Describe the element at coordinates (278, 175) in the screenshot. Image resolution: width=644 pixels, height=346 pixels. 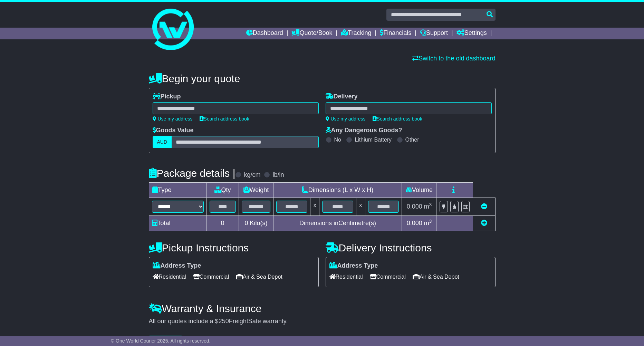
I see `label: lb/in` at that location.